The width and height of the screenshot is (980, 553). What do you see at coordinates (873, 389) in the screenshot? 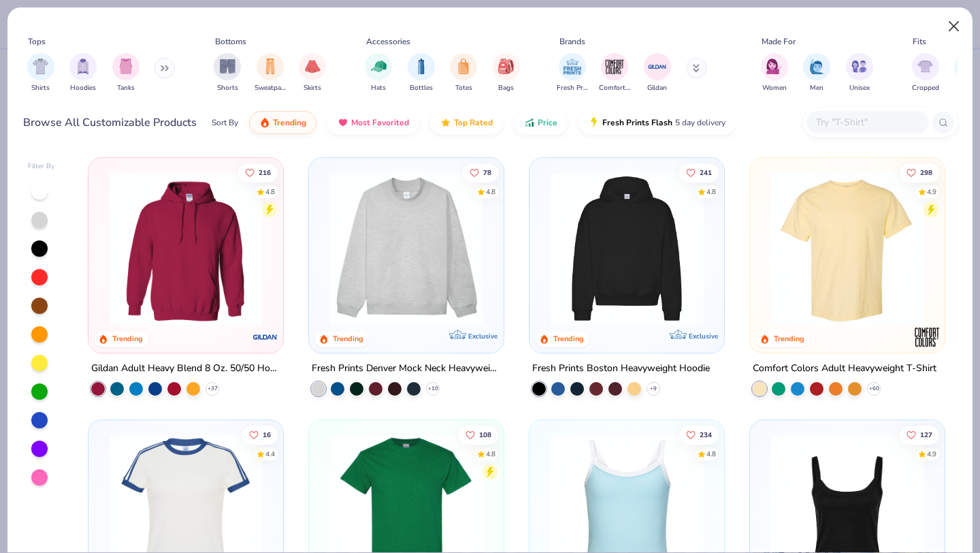
I see `span: + 60` at bounding box center [873, 389].